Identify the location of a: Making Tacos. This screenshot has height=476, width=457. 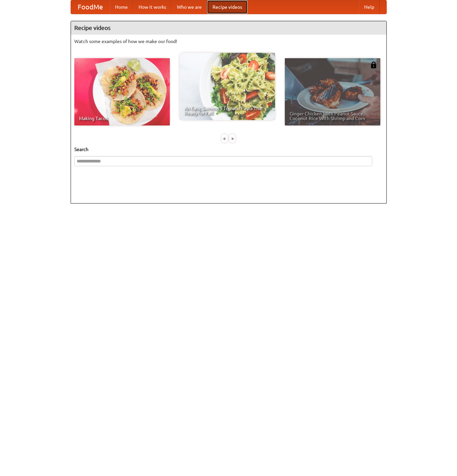
(122, 92).